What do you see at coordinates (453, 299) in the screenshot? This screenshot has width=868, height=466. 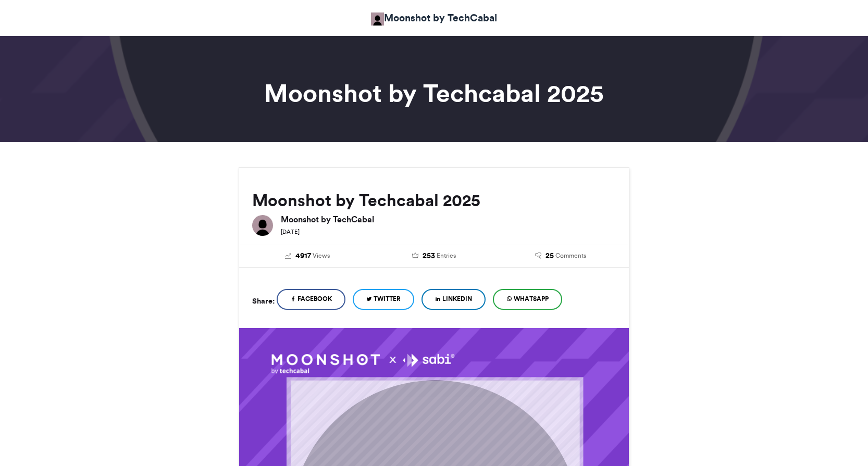 I see `a: LinkedIn` at bounding box center [453, 299].